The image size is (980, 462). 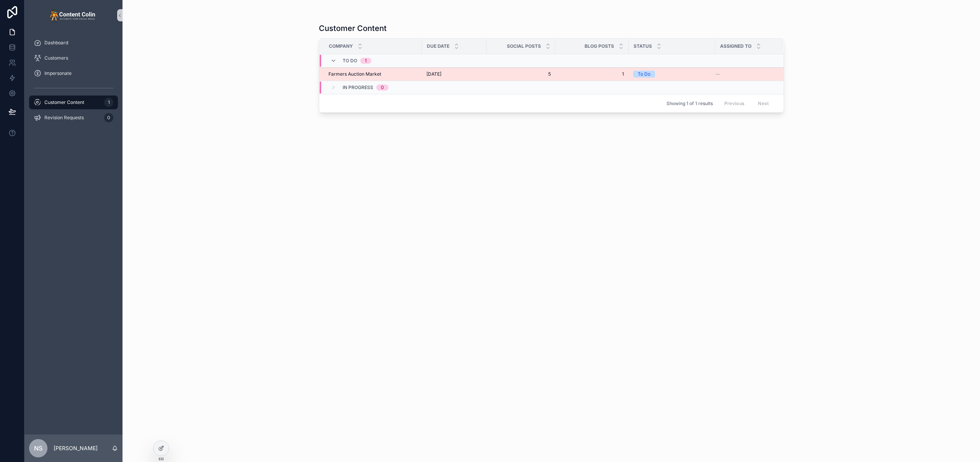 I want to click on span: 5, so click(x=521, y=74).